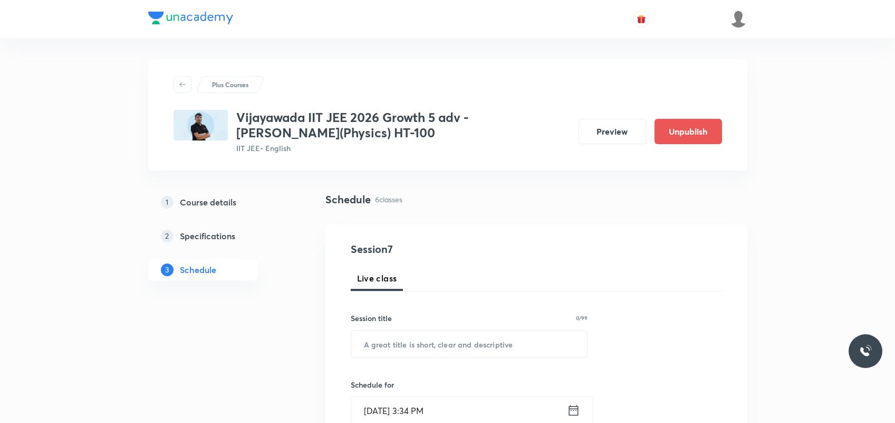 This screenshot has width=895, height=423. Describe the element at coordinates (641, 19) in the screenshot. I see `img: avatar` at that location.